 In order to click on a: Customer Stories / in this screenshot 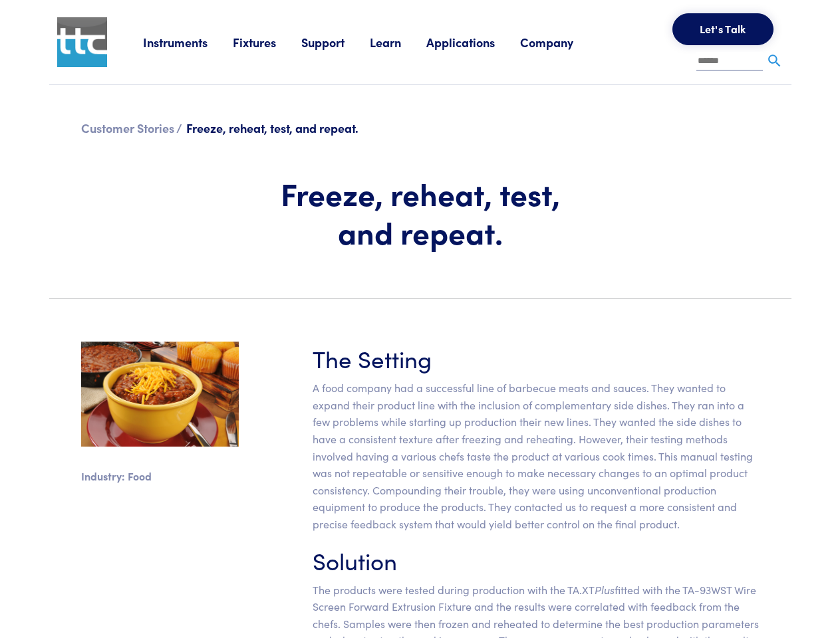, I will do `click(131, 128)`.